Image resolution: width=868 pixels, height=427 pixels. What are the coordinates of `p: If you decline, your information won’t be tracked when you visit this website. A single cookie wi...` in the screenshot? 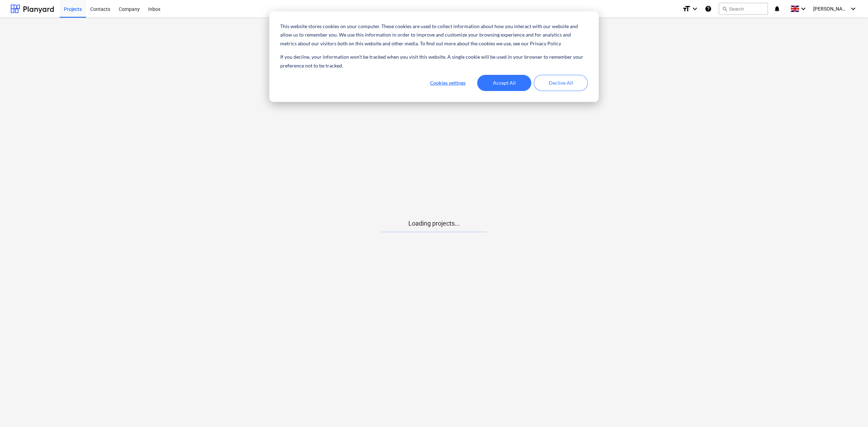 It's located at (434, 61).